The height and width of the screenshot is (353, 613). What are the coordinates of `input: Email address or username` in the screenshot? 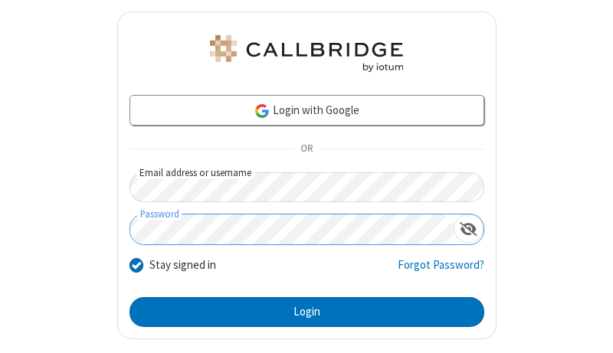 It's located at (306, 187).